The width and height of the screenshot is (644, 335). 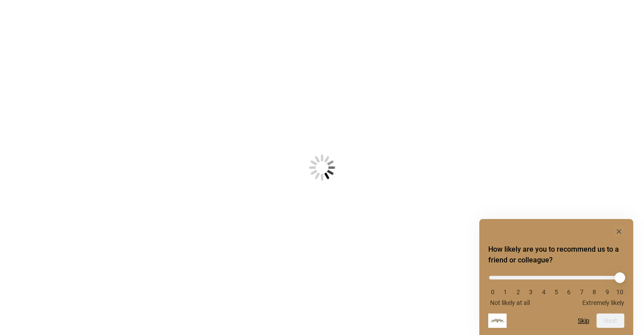 What do you see at coordinates (610, 320) in the screenshot?
I see `button: Next question` at bounding box center [610, 320].